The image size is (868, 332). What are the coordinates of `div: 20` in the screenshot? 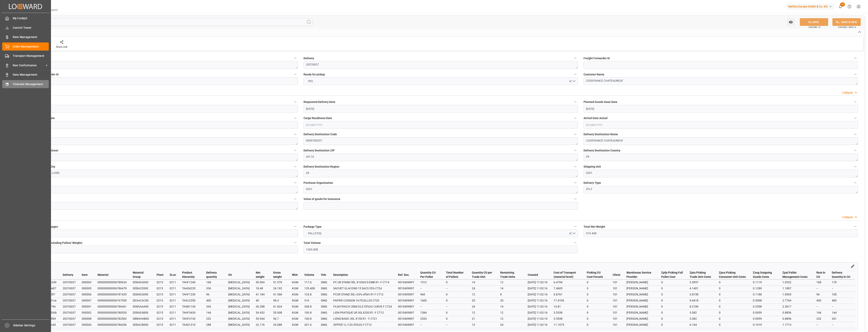 It's located at (511, 300).